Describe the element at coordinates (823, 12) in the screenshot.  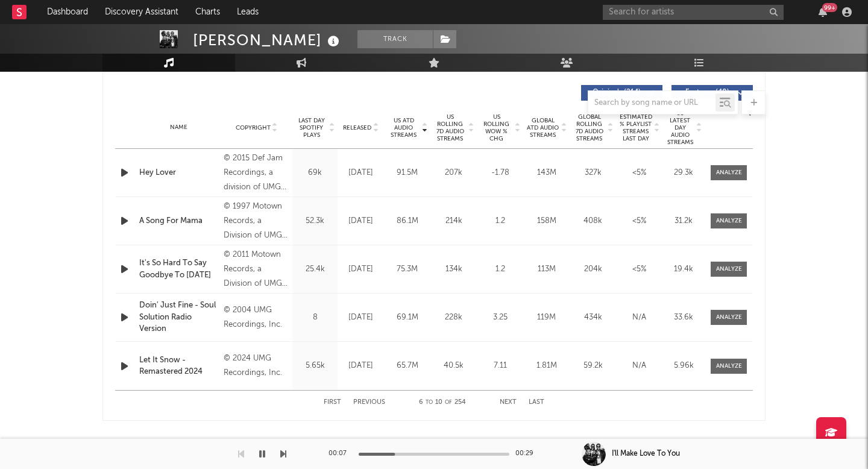
I see `button: 99+` at that location.